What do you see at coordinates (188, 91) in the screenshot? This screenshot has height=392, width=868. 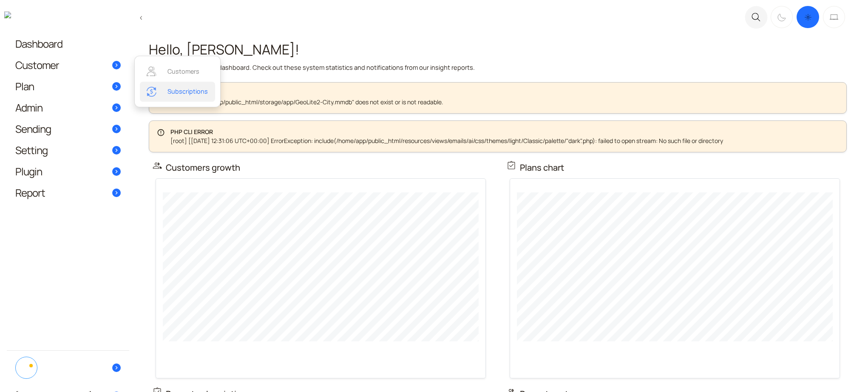 I see `span: Subscriptions` at bounding box center [188, 91].